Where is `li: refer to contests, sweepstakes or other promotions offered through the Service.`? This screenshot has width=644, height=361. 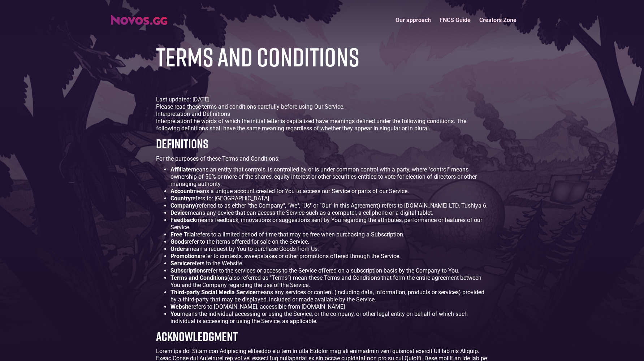
li: refer to contests, sweepstakes or other promotions offered through the Service. is located at coordinates (330, 256).